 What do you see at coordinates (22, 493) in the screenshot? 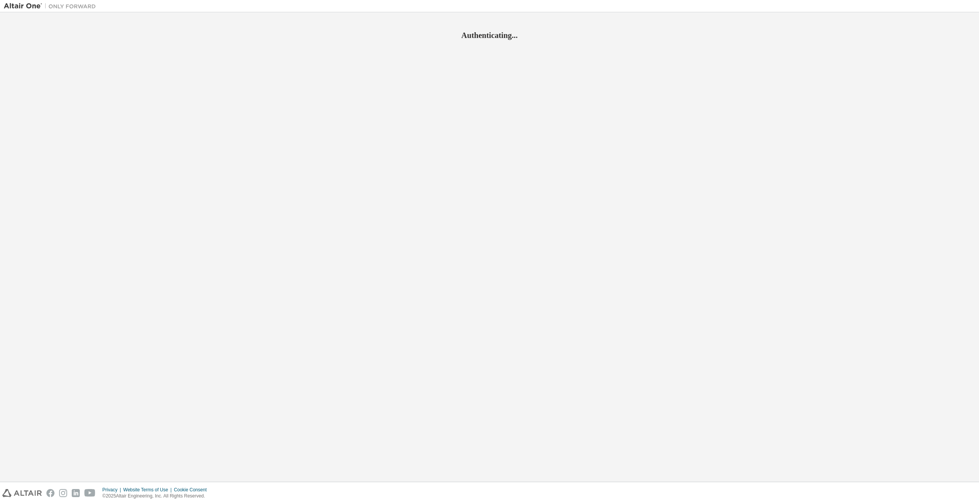
I see `img: altair_logo.svg` at bounding box center [22, 493].